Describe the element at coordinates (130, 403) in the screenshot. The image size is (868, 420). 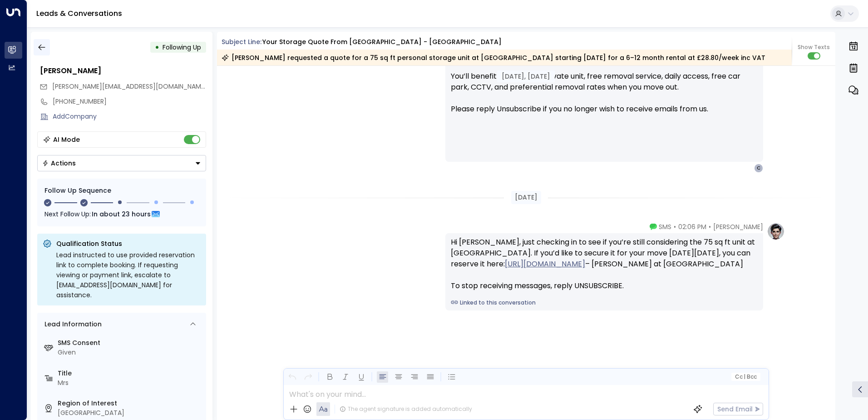
I see `label: Region of Interest` at that location.